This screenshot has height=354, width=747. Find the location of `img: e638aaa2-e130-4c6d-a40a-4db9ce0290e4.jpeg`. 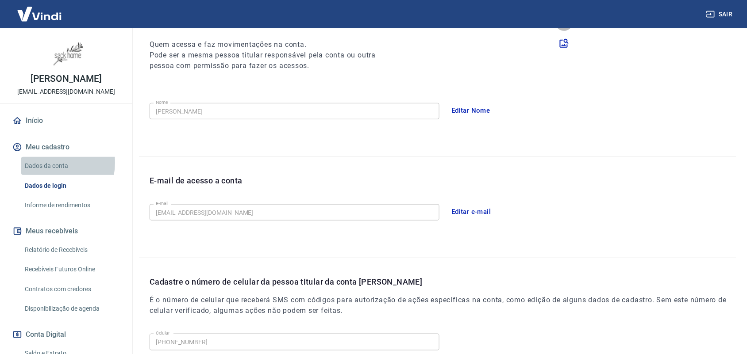

img: e638aaa2-e130-4c6d-a40a-4db9ce0290e4.jpeg is located at coordinates (66, 53).